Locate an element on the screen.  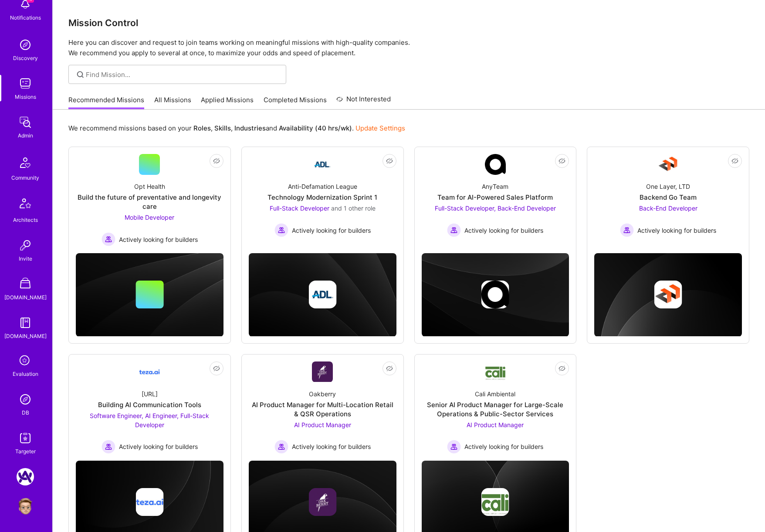
b: Roles is located at coordinates (202, 128).